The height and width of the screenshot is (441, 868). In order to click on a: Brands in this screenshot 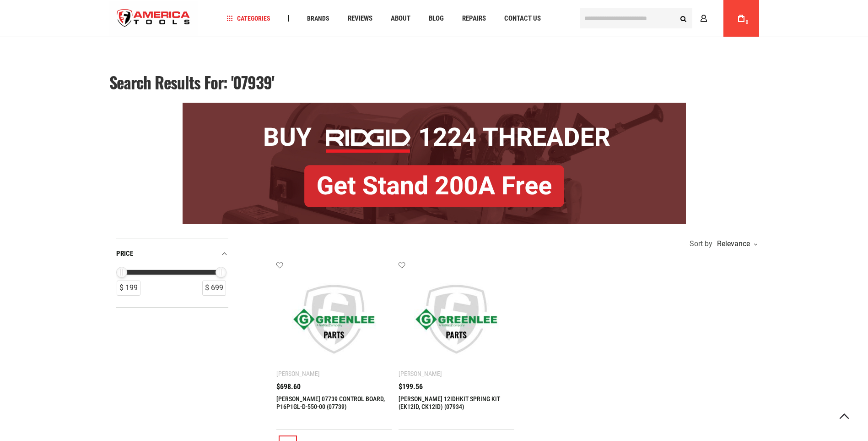, I will do `click(318, 19)`.